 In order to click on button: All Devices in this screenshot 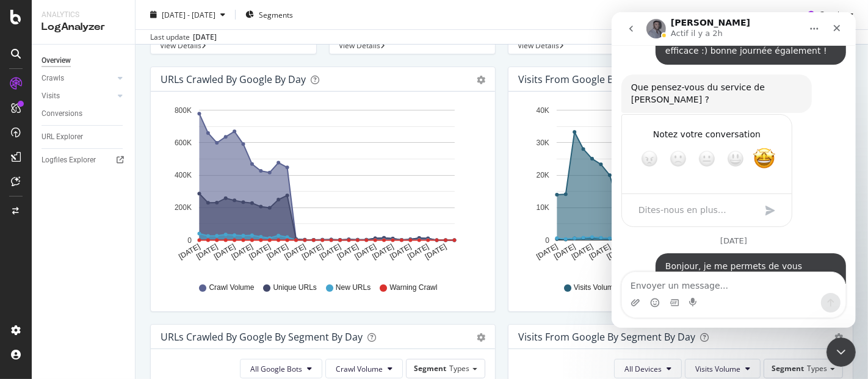, I will do `click(648, 369)`.